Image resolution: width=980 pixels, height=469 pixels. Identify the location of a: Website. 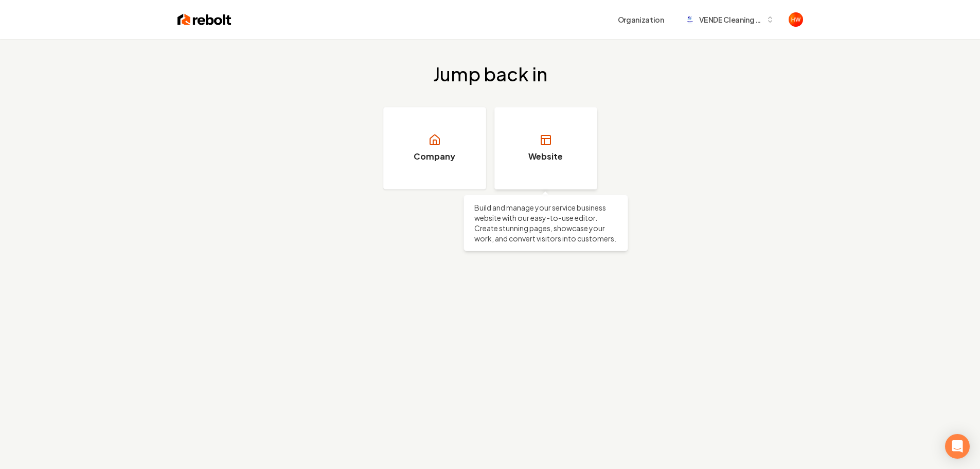
(546, 148).